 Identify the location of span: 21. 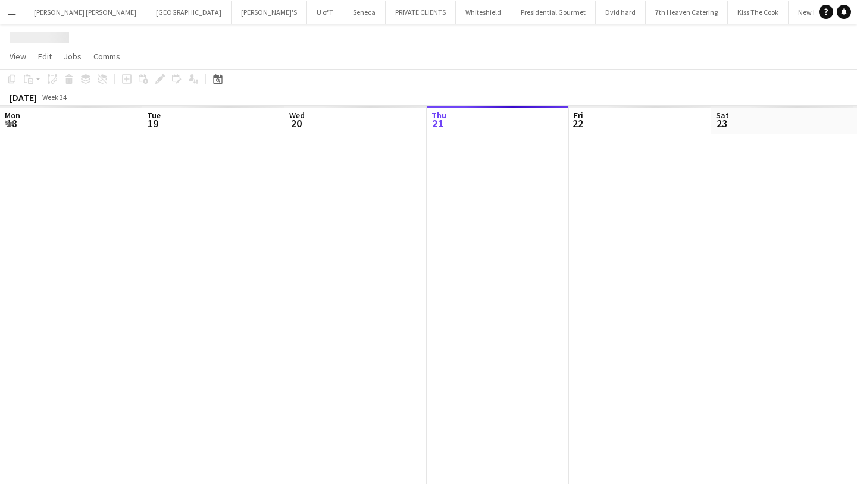
(438, 123).